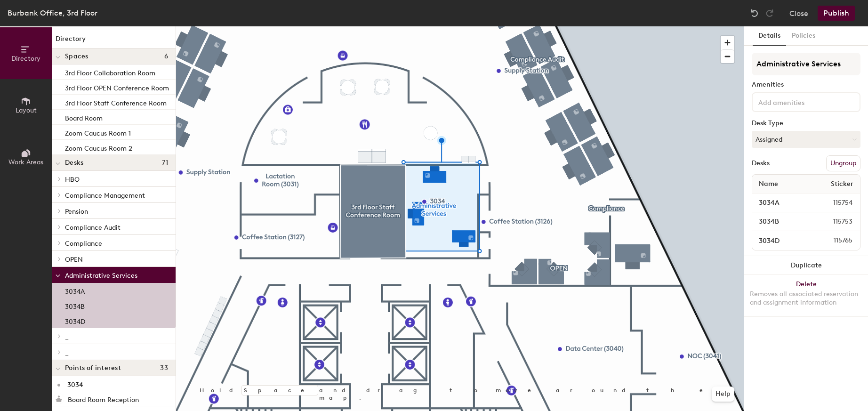  I want to click on span: Directory, so click(26, 58).